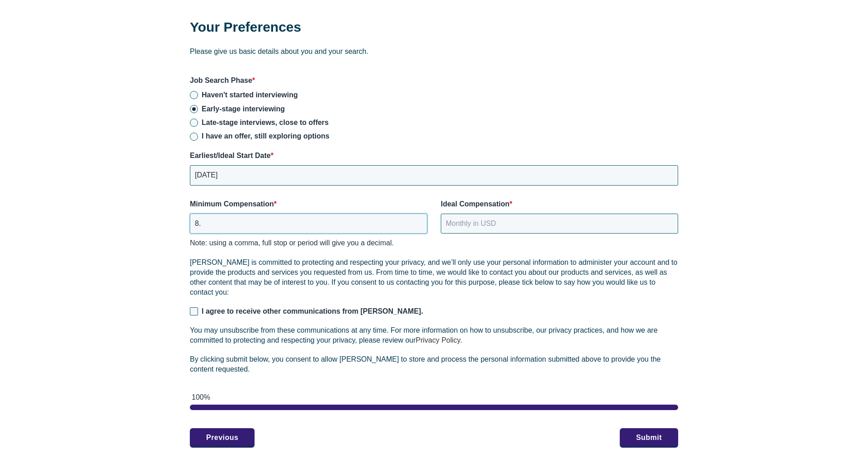  I want to click on strong: Your Preferences, so click(245, 27).